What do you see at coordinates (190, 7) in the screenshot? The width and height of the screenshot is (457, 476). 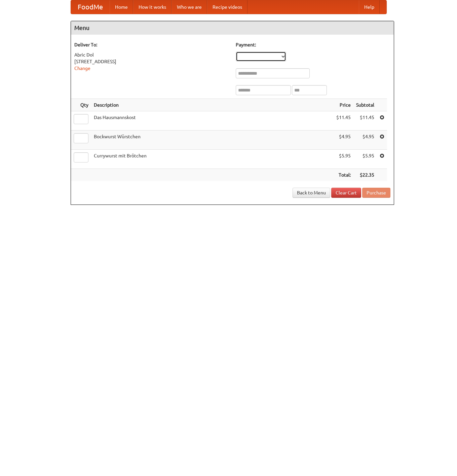 I see `a: Who we are` at bounding box center [190, 7].